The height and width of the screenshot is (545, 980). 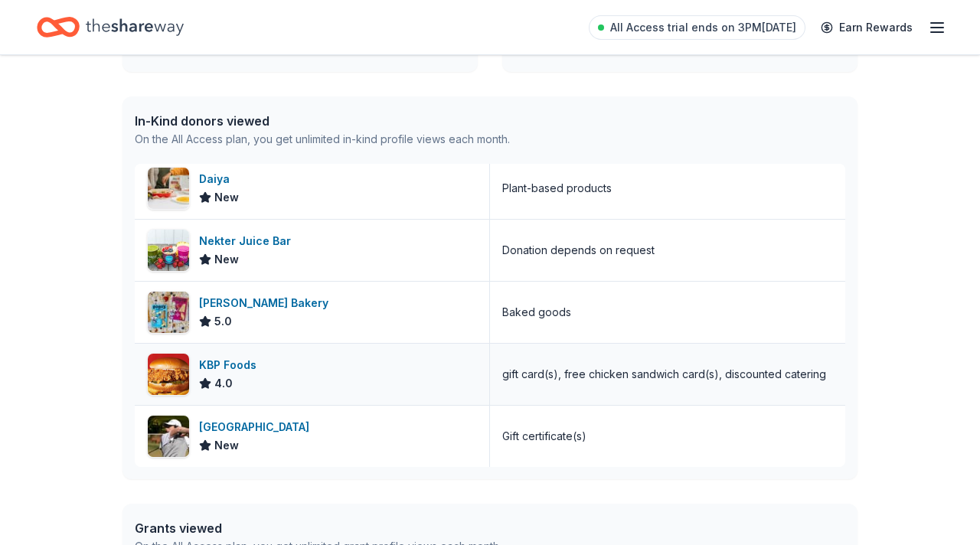 What do you see at coordinates (168, 437) in the screenshot?
I see `img: Image for Beau Rivage Golf & Resort` at bounding box center [168, 437].